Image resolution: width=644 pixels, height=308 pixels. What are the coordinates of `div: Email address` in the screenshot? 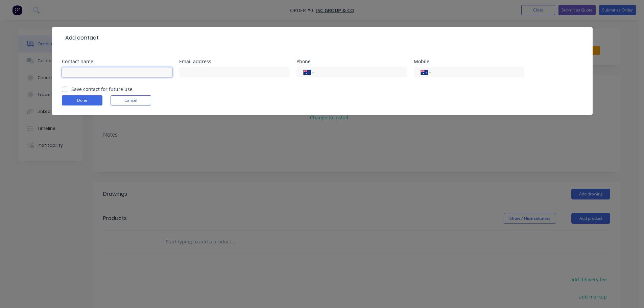 It's located at (234, 62).